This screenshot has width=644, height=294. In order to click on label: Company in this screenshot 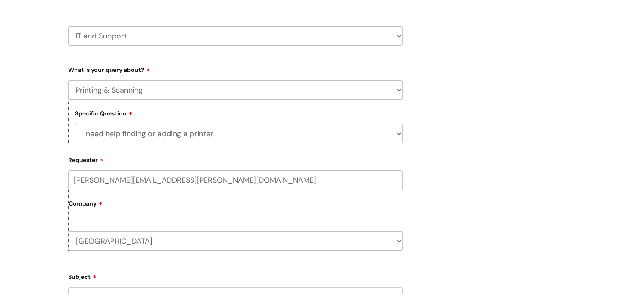, I will do `click(236, 206)`.